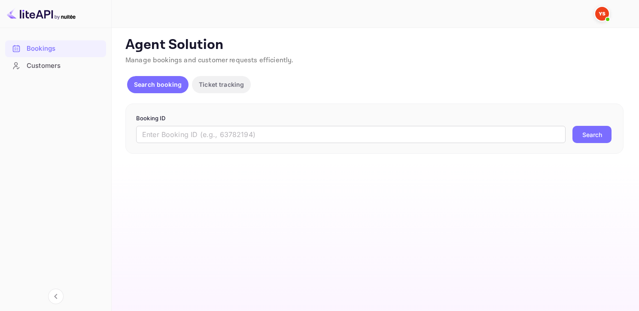  Describe the element at coordinates (209, 60) in the screenshot. I see `span: Manage bookings and customer requests efficiently.` at that location.